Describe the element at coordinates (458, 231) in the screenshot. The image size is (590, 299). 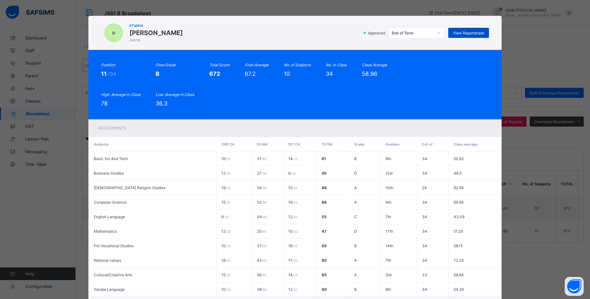
I see `span: 51.29` at that location.